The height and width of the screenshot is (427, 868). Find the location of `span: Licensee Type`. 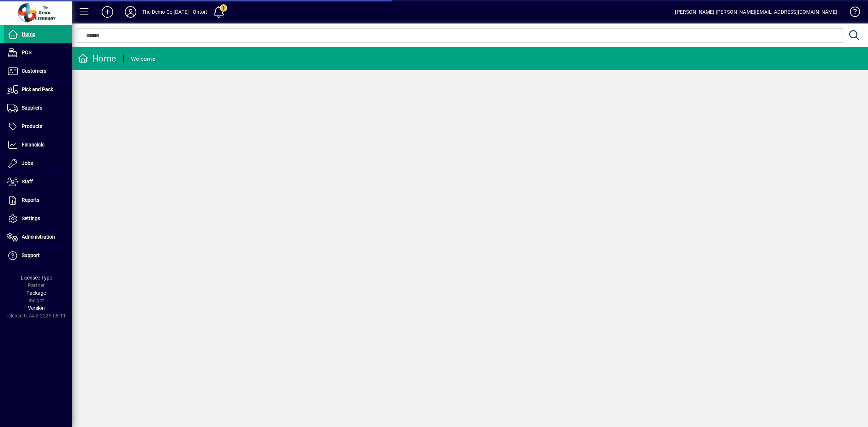

span: Licensee Type is located at coordinates (36, 278).